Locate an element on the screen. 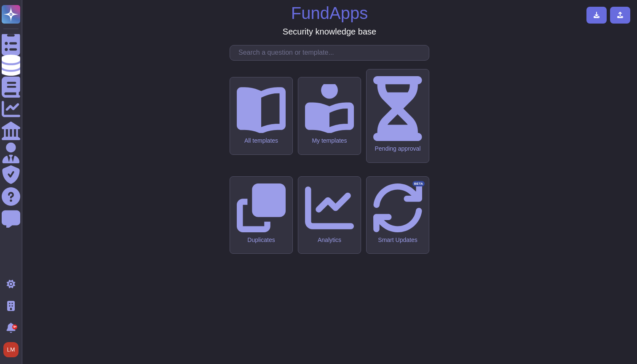  h3: Security knowledge base is located at coordinates (329, 31).